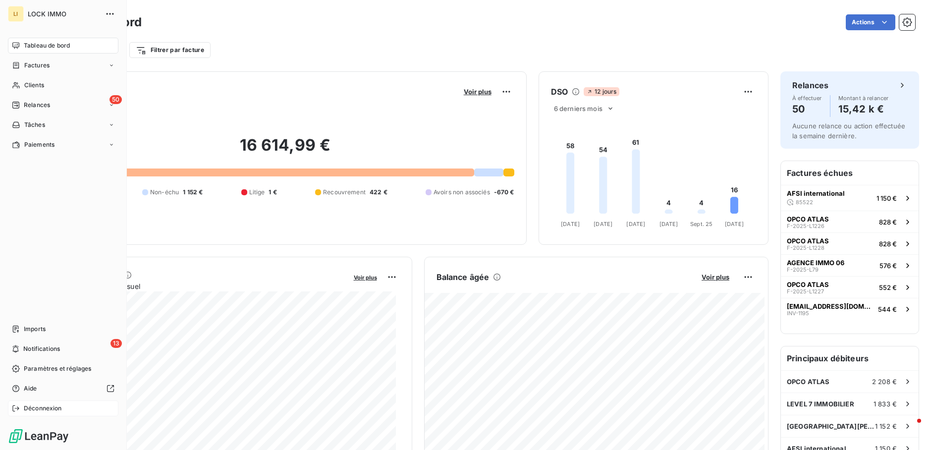 The width and height of the screenshot is (931, 450). Describe the element at coordinates (463, 277) in the screenshot. I see `h6: Balance âgée` at that location.